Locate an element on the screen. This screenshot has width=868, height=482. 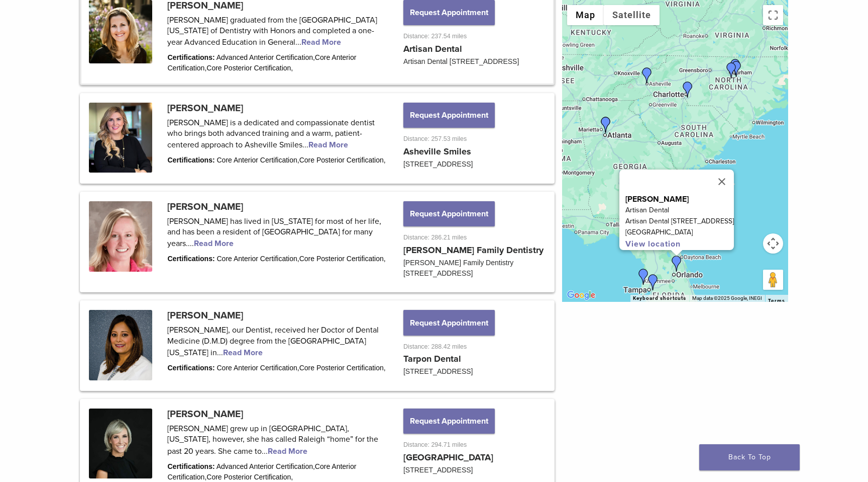
div: Dr. Rebekkah Merrell is located at coordinates (647, 75).